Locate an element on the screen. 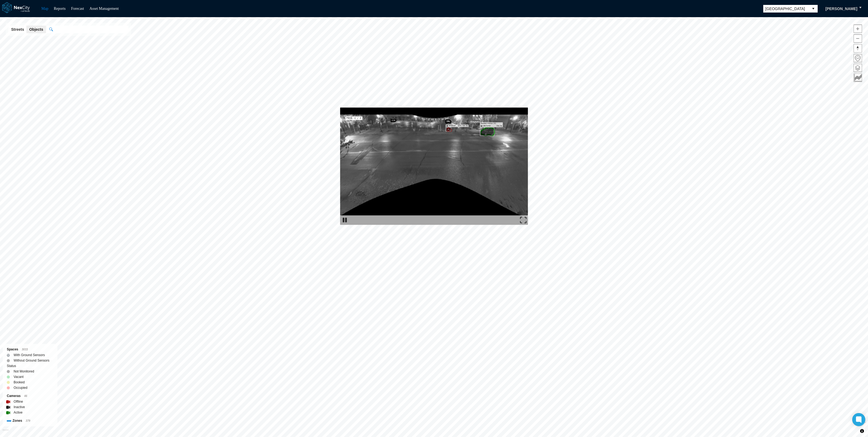 The width and height of the screenshot is (868, 437). a: Map is located at coordinates (45, 8).